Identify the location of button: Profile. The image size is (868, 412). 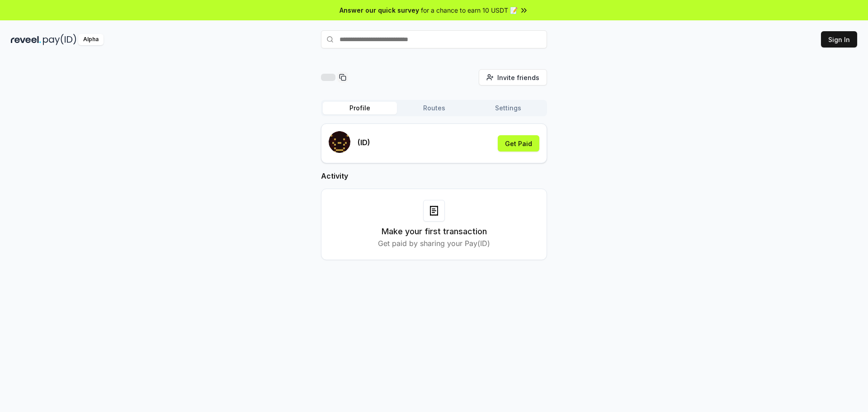
(360, 108).